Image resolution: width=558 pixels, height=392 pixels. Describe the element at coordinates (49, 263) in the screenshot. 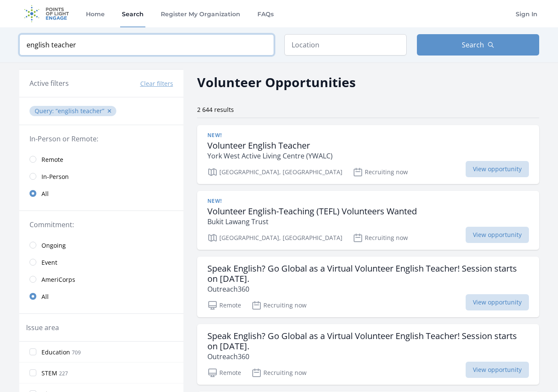

I see `span: Event` at that location.